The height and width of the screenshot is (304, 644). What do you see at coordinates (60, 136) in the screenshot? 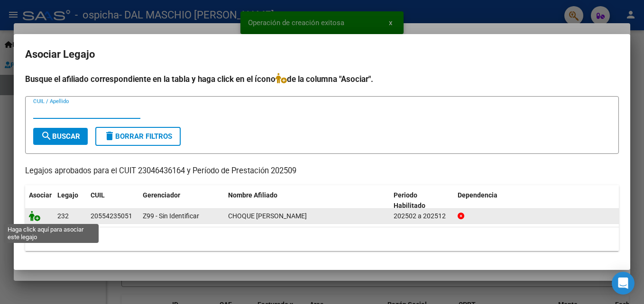
I see `button: Buscar` at bounding box center [60, 136].